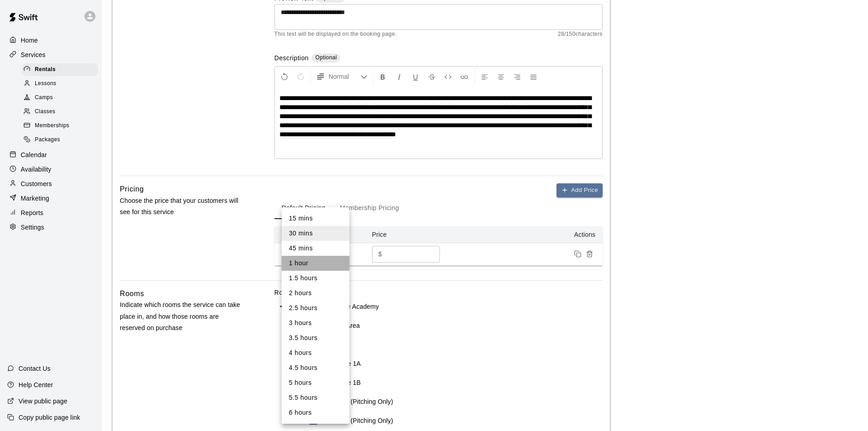 The width and height of the screenshot is (868, 431). Describe the element at coordinates (315, 352) in the screenshot. I see `li: 4 hours` at that location.